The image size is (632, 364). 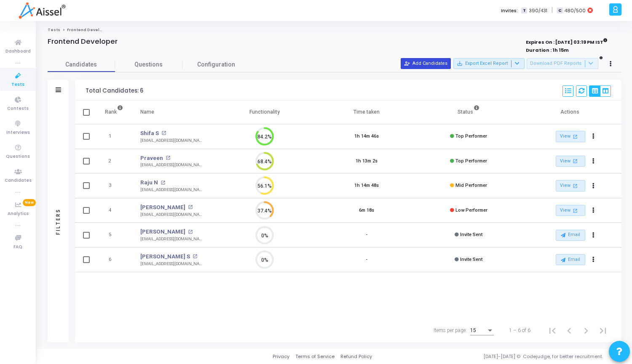 I want to click on div: 6m 18s, so click(x=367, y=210).